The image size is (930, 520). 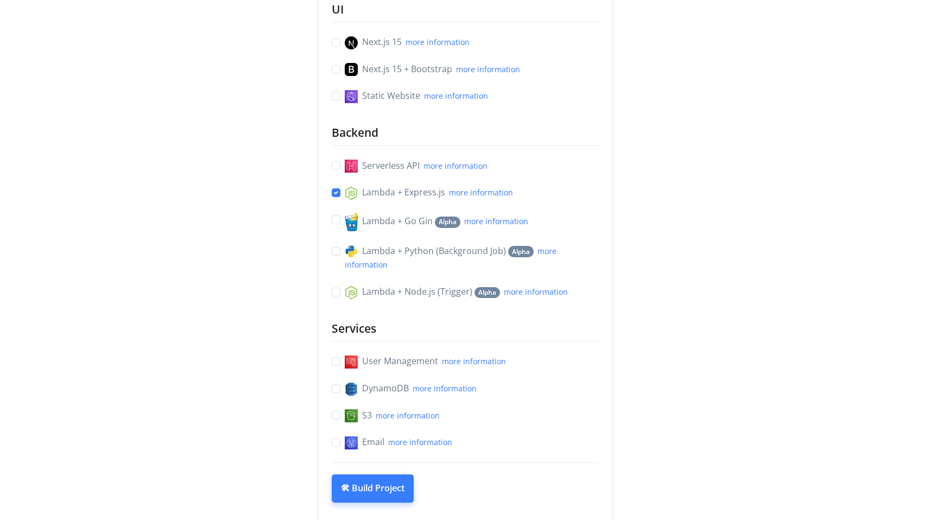 I want to click on h2: Backend, so click(x=465, y=133).